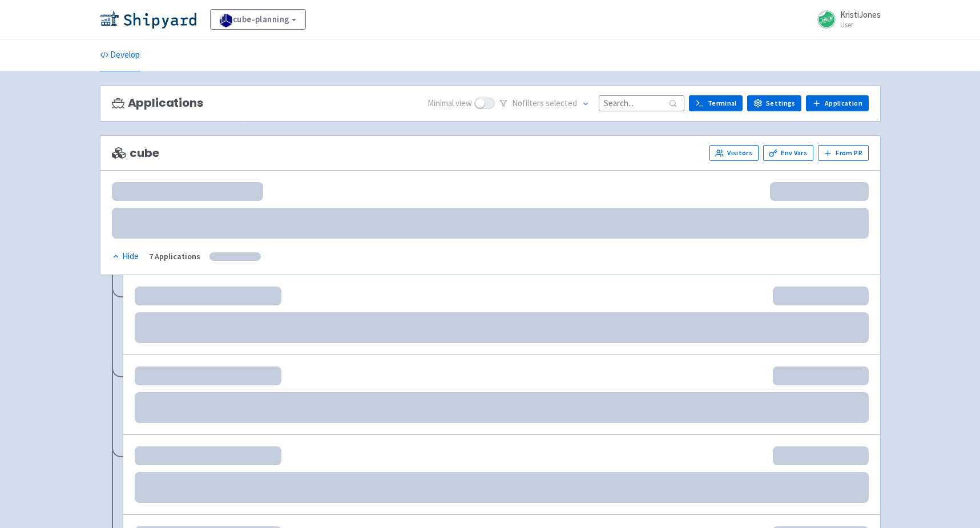 The height and width of the screenshot is (528, 980). I want to click on a: Settings, so click(774, 104).